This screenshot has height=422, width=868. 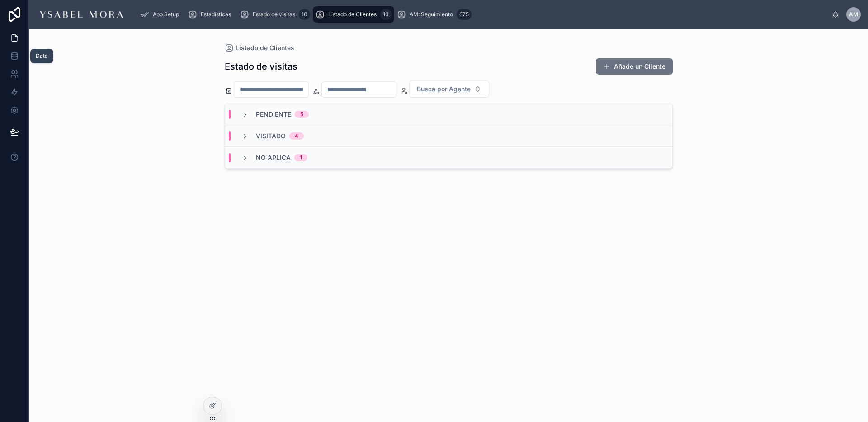 What do you see at coordinates (259, 48) in the screenshot?
I see `a: Listado de Clientes` at bounding box center [259, 48].